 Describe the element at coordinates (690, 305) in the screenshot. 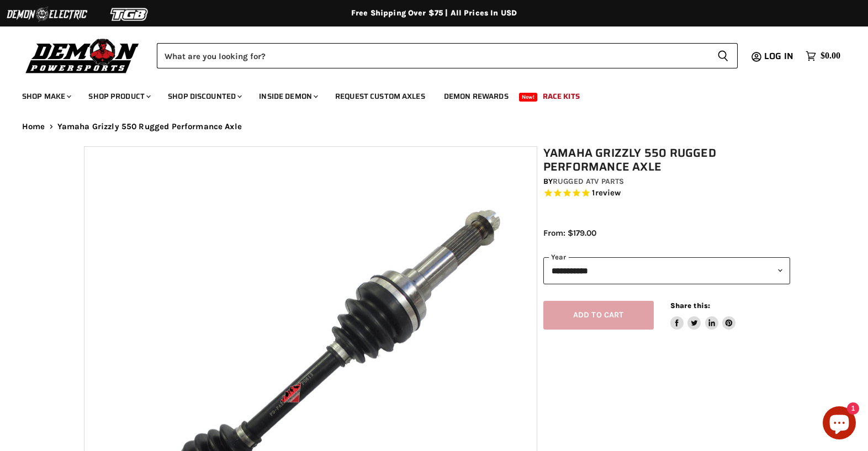

I see `span: Share this:` at that location.